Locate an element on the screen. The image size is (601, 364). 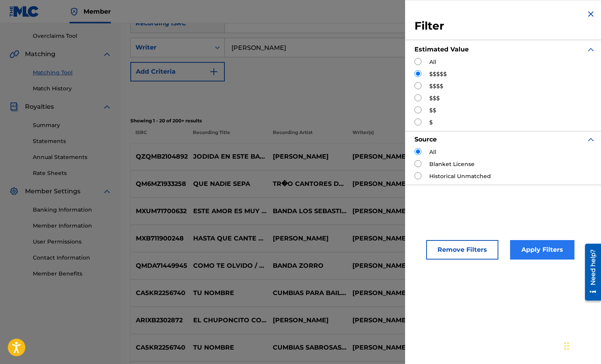
img: Royalties is located at coordinates (14, 107).